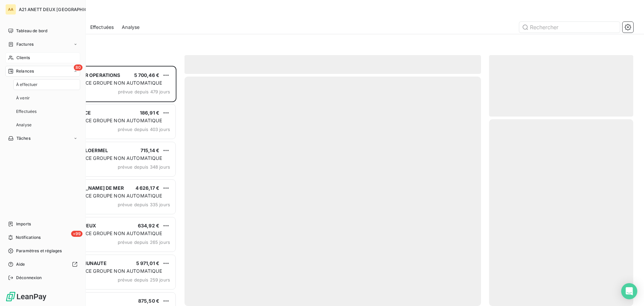 The height and width of the screenshot is (306, 644). What do you see at coordinates (28, 237) in the screenshot?
I see `span: Notifications` at bounding box center [28, 237].